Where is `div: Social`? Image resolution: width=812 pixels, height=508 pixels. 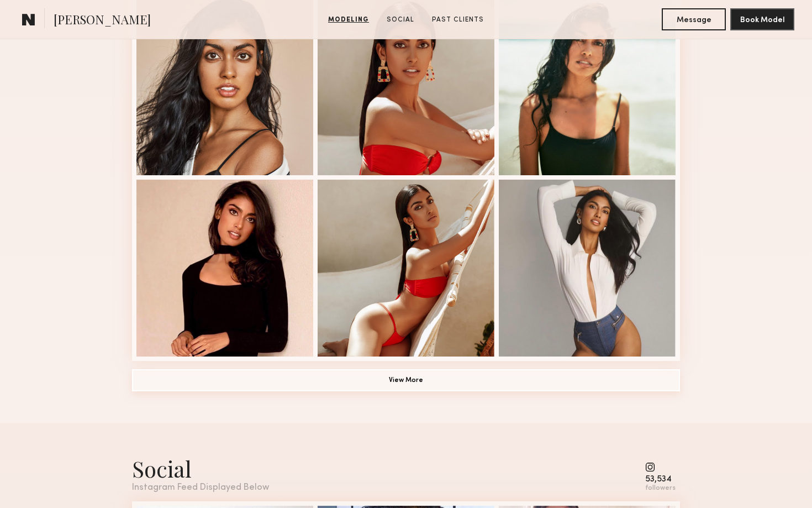 div: Social is located at coordinates (201, 468).